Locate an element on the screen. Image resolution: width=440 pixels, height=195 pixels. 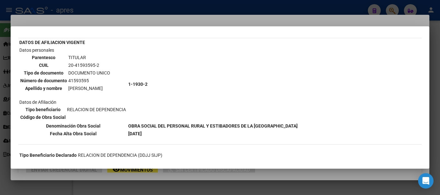
td: 41593595 is located at coordinates (89, 81).